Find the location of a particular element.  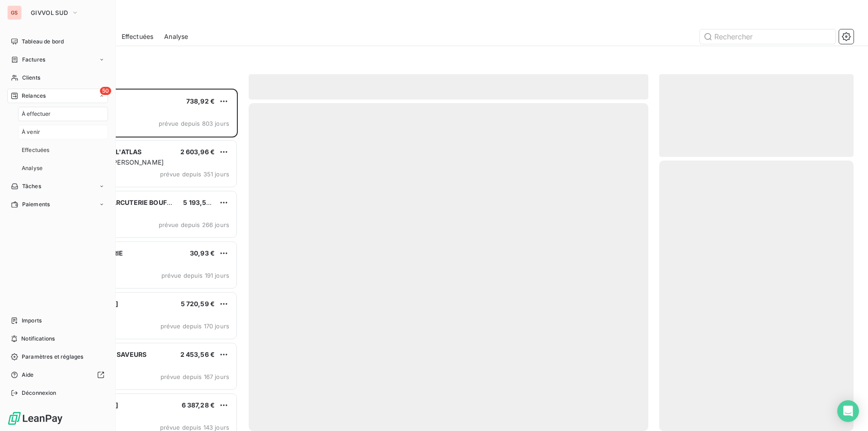

span: prévue depuis 803 jours is located at coordinates (194, 124).